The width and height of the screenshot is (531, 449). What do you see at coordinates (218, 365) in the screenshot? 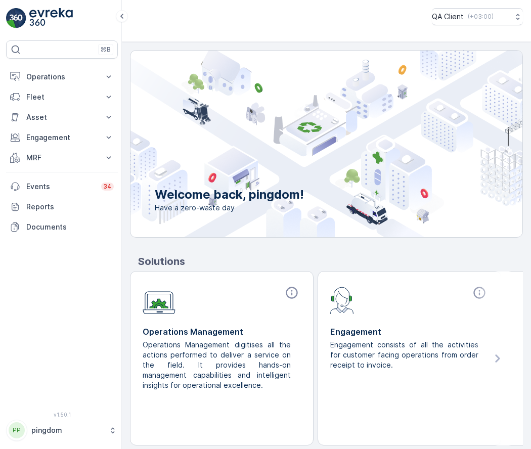
I see `p: Operations Management digitises all the actions performed to deliver a service on the field. It p...` at bounding box center [218, 365].